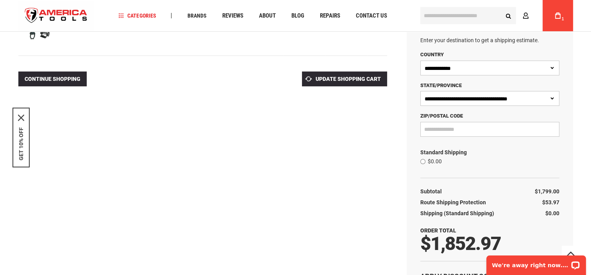 This screenshot has width=591, height=275. Describe the element at coordinates (21, 144) in the screenshot. I see `button: GET 10% OFF` at that location.